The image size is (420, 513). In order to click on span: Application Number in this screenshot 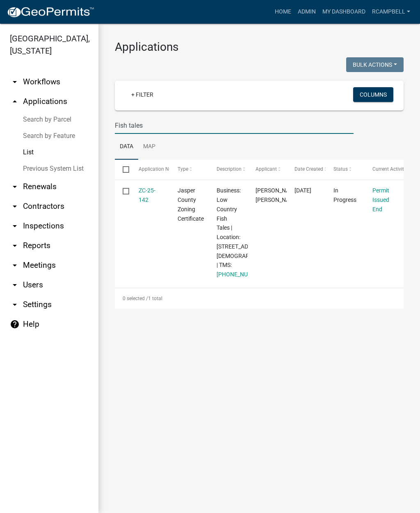, I will do `click(160, 169)`.